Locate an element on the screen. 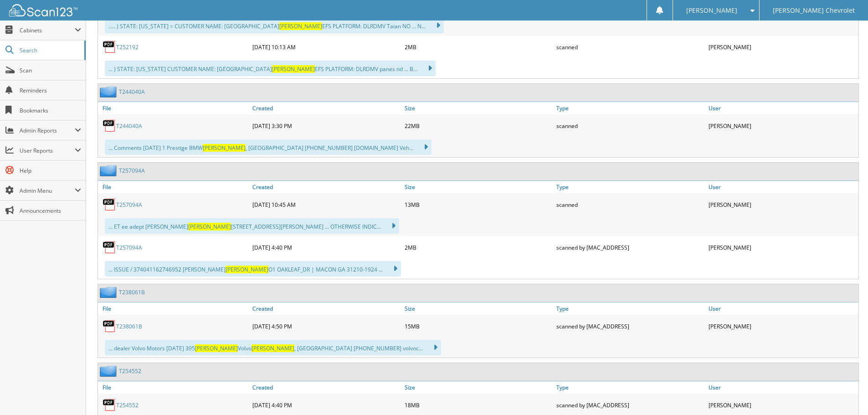  span: Bookmarks is located at coordinates (50, 110).